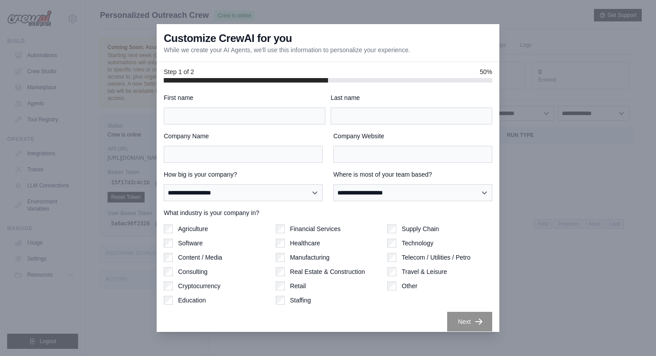 The image size is (656, 356). Describe the element at coordinates (243, 174) in the screenshot. I see `label: How big is your company?` at that location.